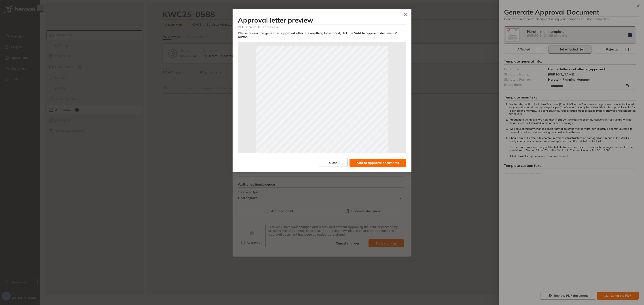 Image resolution: width=644 pixels, height=305 pixels. What do you see at coordinates (378, 163) in the screenshot?
I see `span: Add to approval documents` at bounding box center [378, 163].